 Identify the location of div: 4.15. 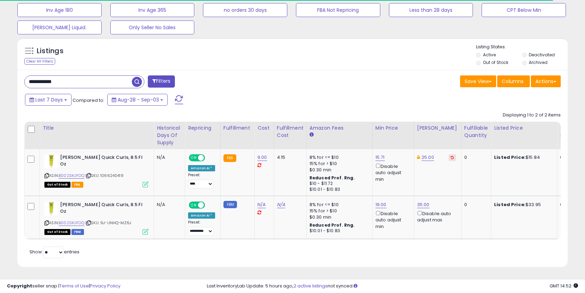
(289, 157).